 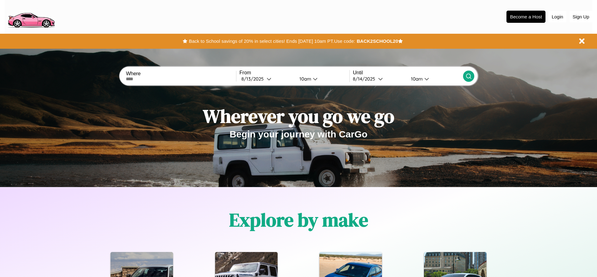 What do you see at coordinates (526, 17) in the screenshot?
I see `button: Become a Host` at bounding box center [526, 17].